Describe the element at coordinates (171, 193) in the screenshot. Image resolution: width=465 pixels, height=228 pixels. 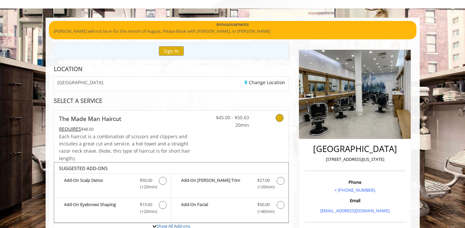
I see `div: The Made Man Haircut Add-onS` at that location.